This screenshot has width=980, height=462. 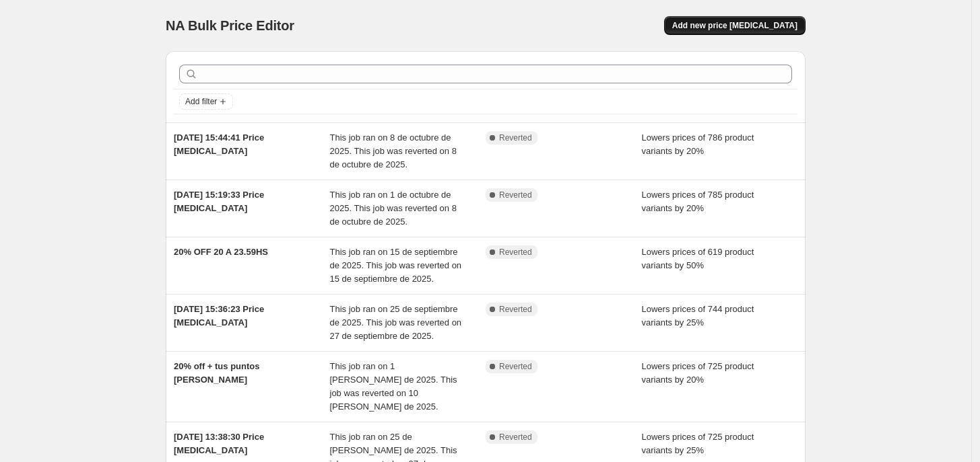 What do you see at coordinates (206, 102) in the screenshot?
I see `button: Add filter` at bounding box center [206, 102].